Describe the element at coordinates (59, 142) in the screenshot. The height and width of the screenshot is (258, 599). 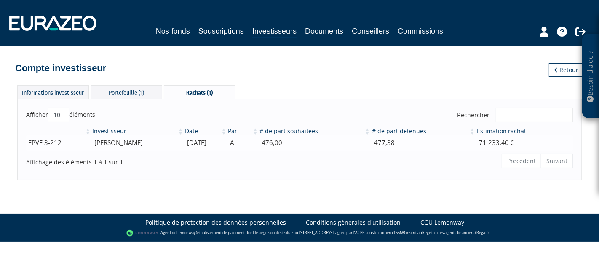
I see `td: EPVE 3-212` at that location.